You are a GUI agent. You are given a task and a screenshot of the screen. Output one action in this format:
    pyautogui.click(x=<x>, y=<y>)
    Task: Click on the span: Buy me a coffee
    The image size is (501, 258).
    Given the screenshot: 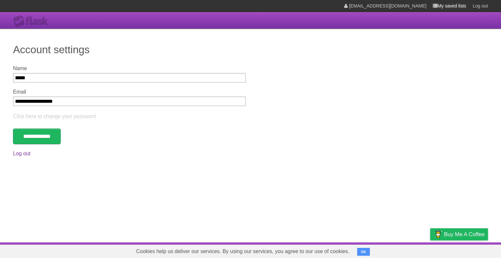 What is the action you would take?
    pyautogui.click(x=464, y=234)
    